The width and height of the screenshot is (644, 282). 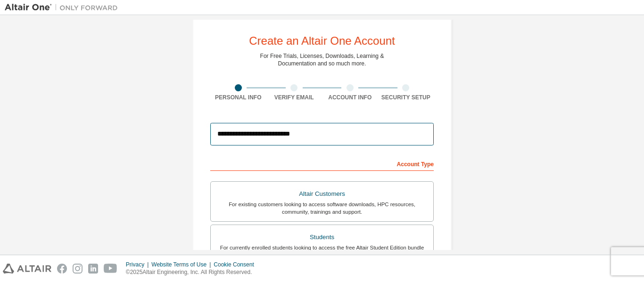 What do you see at coordinates (406, 97) in the screenshot?
I see `div: Security Setup` at bounding box center [406, 97].